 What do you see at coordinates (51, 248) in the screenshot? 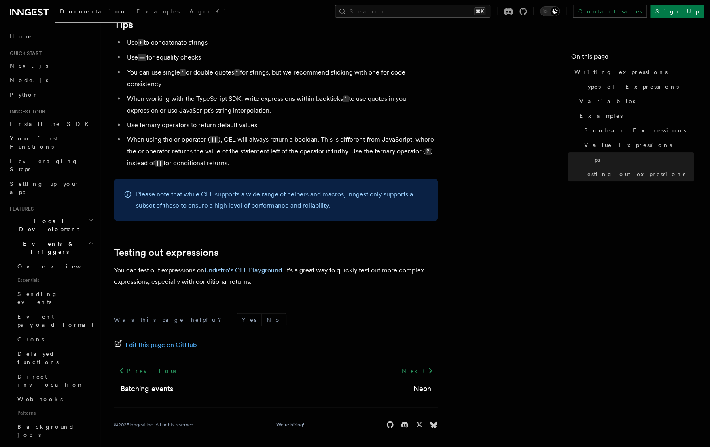
I see `button: Events & Triggers` at bounding box center [51, 248].